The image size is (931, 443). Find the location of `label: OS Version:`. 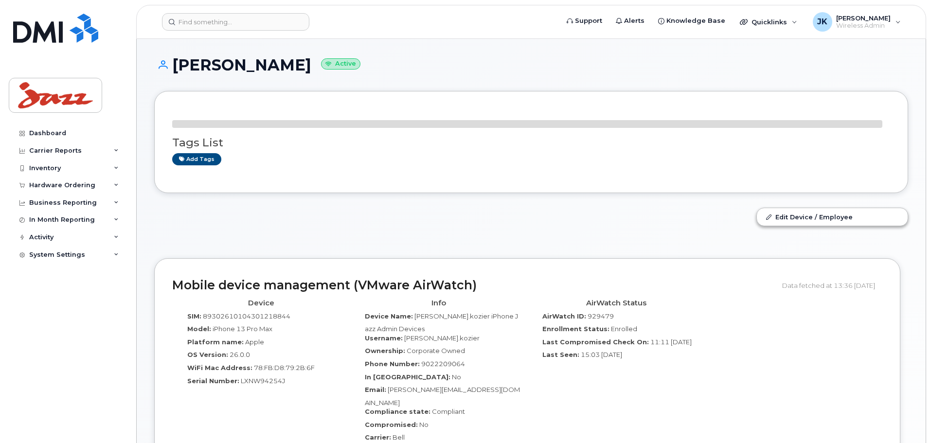

label: OS Version: is located at coordinates (208, 355).